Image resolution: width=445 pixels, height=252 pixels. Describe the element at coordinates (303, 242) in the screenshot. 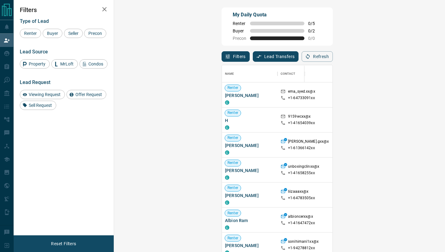

I see `p: sonihimani1xx@x` at that location.